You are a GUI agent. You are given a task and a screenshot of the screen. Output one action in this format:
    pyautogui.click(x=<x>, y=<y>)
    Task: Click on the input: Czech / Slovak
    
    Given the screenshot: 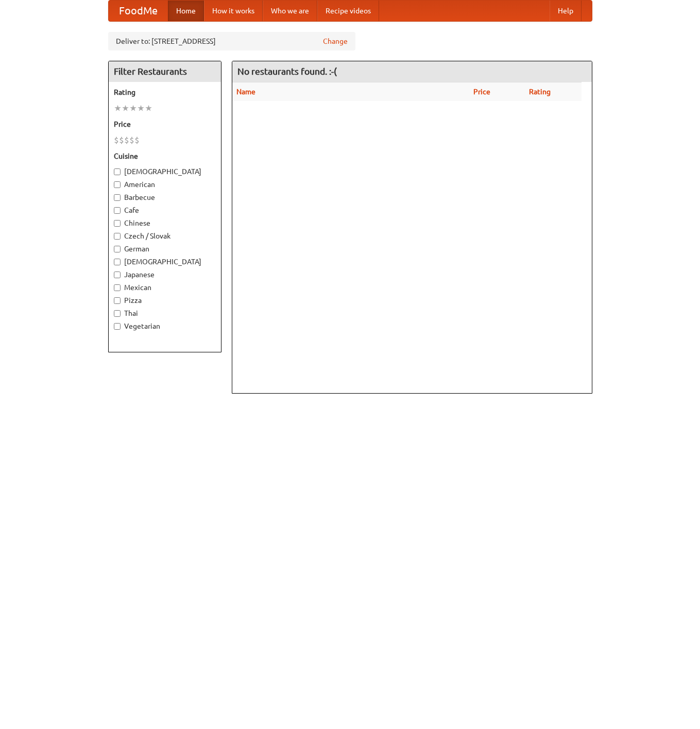 What is the action you would take?
    pyautogui.click(x=117, y=236)
    